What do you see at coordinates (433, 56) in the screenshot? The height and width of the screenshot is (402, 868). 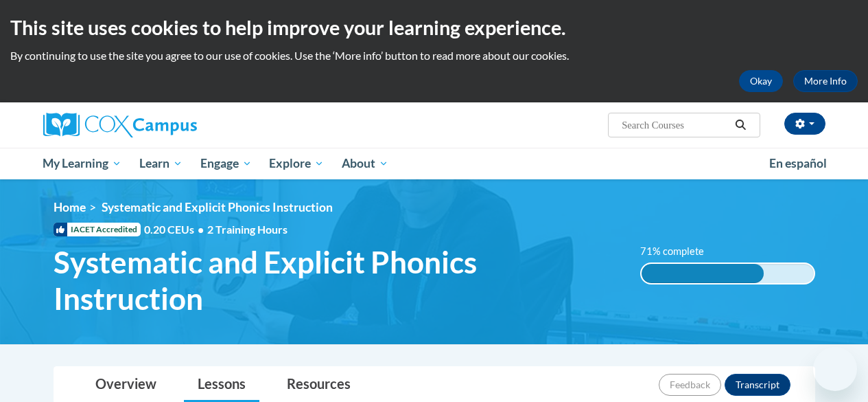 I see `p: By continuing to use the site you agree to our use of cookies. Use the ‘More info’ button to read...` at bounding box center [433, 56].